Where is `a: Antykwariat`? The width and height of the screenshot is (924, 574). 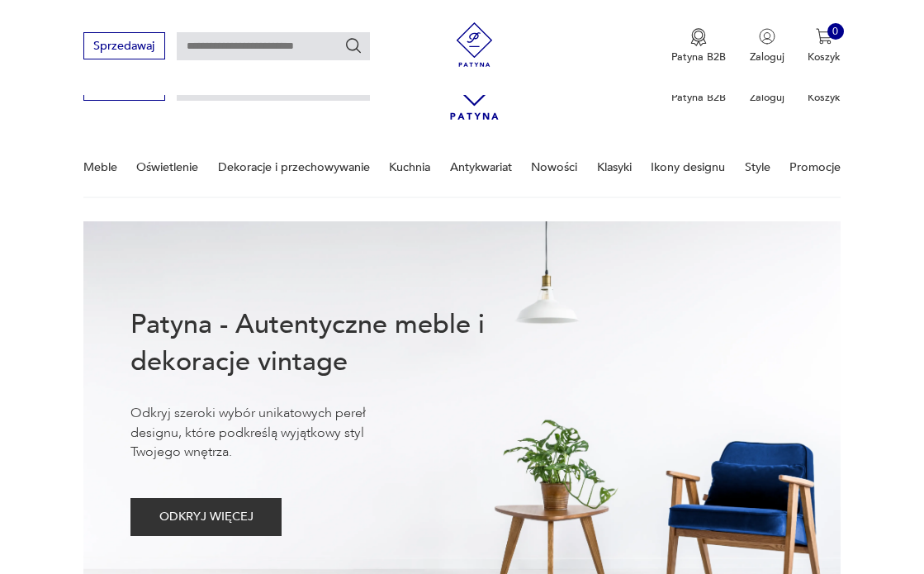 a: Antykwariat is located at coordinates (480, 167).